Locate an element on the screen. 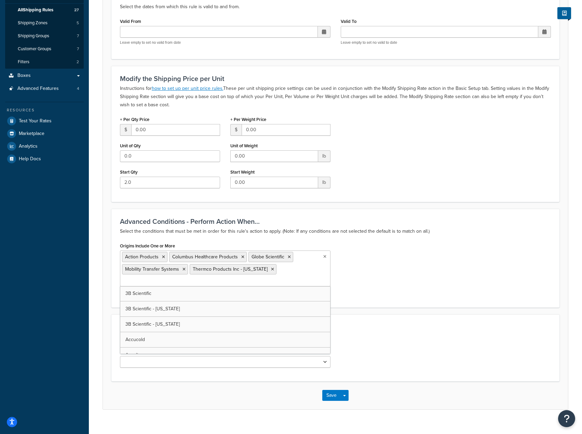 This screenshot has height=434, width=582. span: Accucold is located at coordinates (135, 339).